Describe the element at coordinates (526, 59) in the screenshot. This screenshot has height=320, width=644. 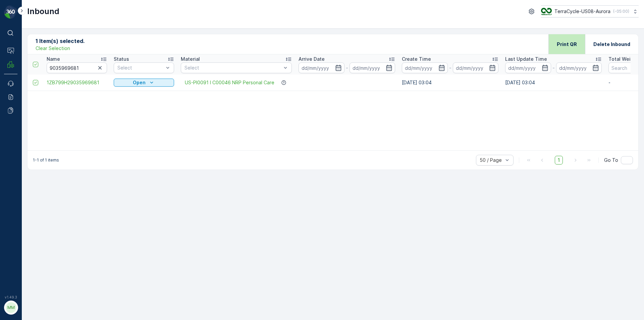
I see `p: Last Update Time` at that location.